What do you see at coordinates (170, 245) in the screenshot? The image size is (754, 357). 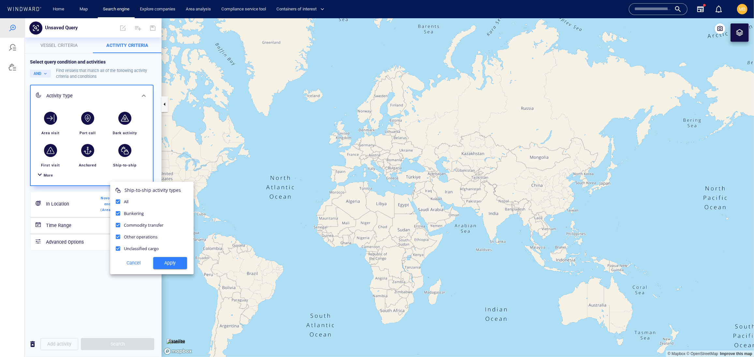 I see `span: Apply` at bounding box center [170, 245].